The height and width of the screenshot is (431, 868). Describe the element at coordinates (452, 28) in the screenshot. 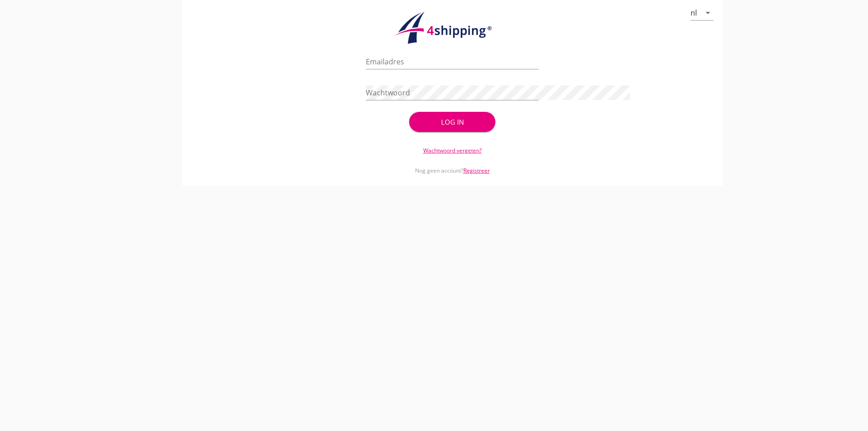

I see `img: logo.1f945f1d.svg` at that location.